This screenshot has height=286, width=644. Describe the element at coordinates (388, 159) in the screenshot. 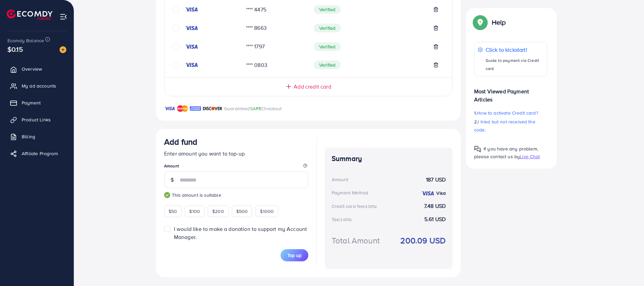

I see `h4: Summary` at that location.